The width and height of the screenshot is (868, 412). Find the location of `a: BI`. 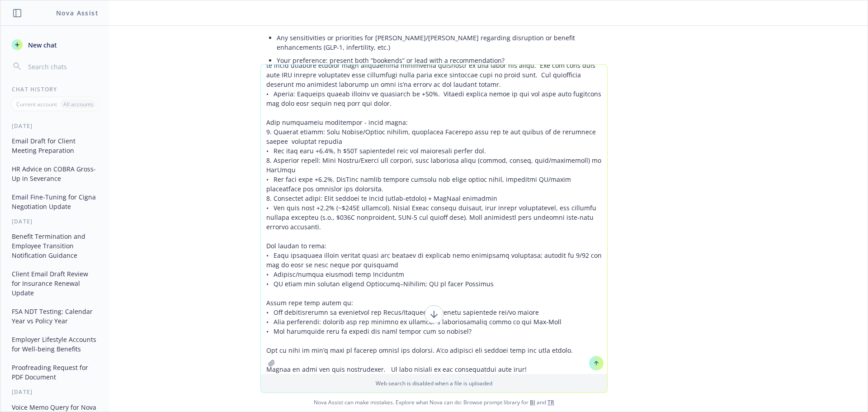

a: BI is located at coordinates (533, 403).